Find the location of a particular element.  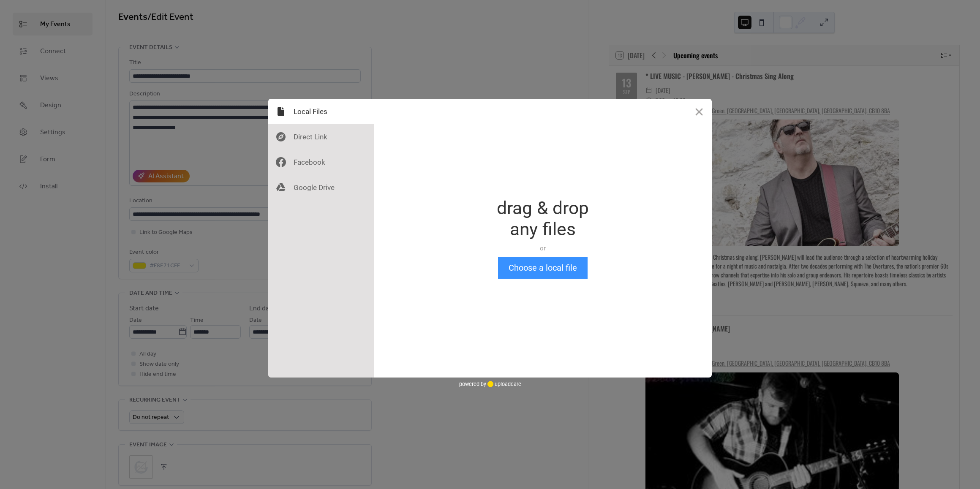

div: Local Files is located at coordinates (321, 112).